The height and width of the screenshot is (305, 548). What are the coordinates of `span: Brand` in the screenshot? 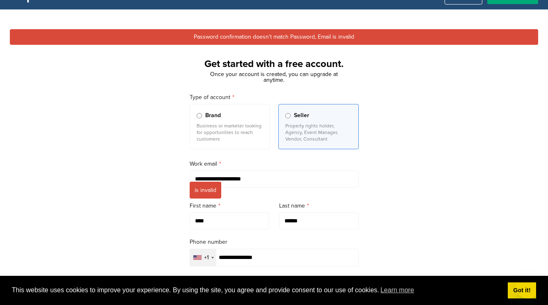 It's located at (213, 115).